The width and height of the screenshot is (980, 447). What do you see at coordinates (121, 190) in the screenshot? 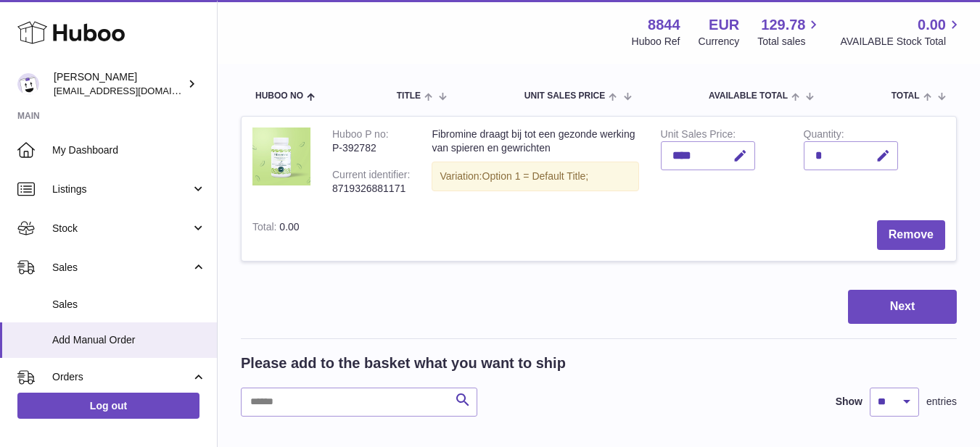
I see `span: Listings` at bounding box center [121, 190].